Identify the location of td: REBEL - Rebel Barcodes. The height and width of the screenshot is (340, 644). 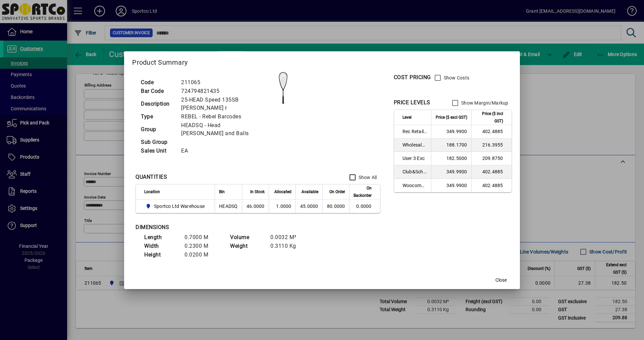
(222, 117).